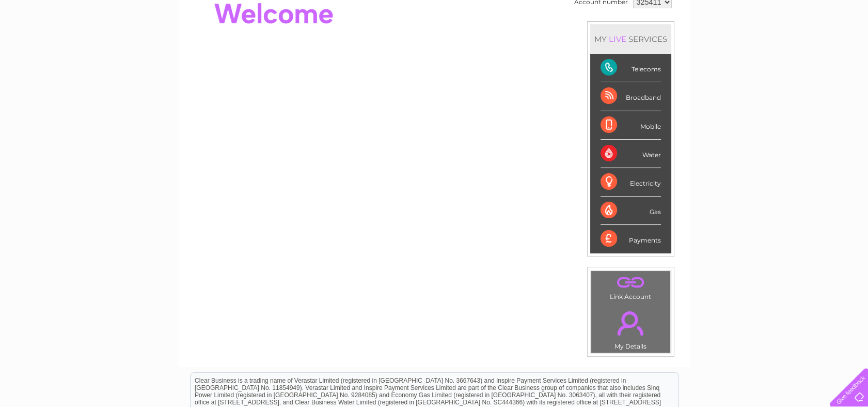 The image size is (868, 407). What do you see at coordinates (709, 11) in the screenshot?
I see `a: 0333 014 3131` at bounding box center [709, 11].